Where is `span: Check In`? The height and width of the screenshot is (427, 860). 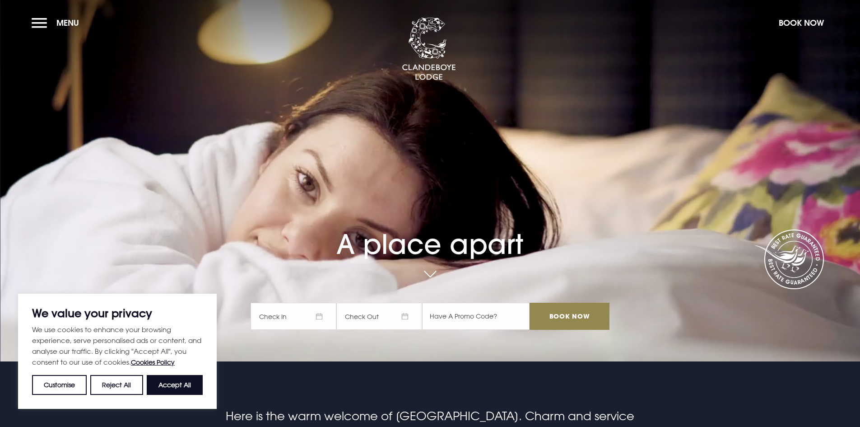 span: Check In is located at coordinates (293, 316).